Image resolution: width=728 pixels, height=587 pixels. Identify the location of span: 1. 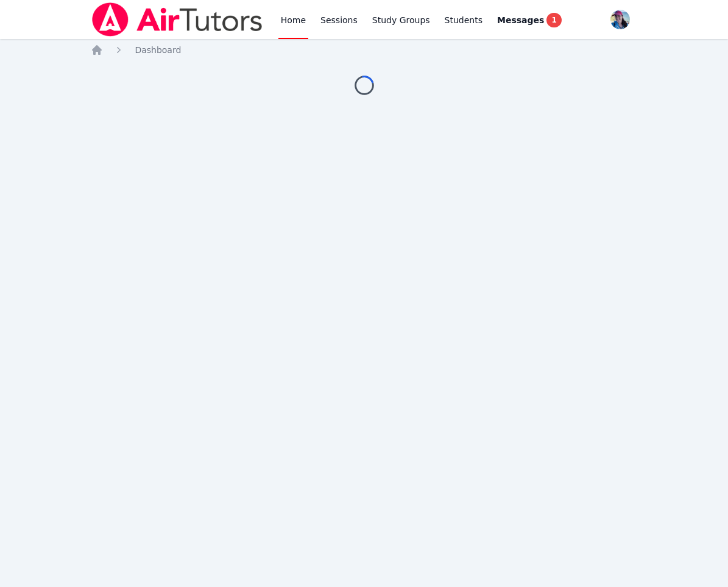
(554, 20).